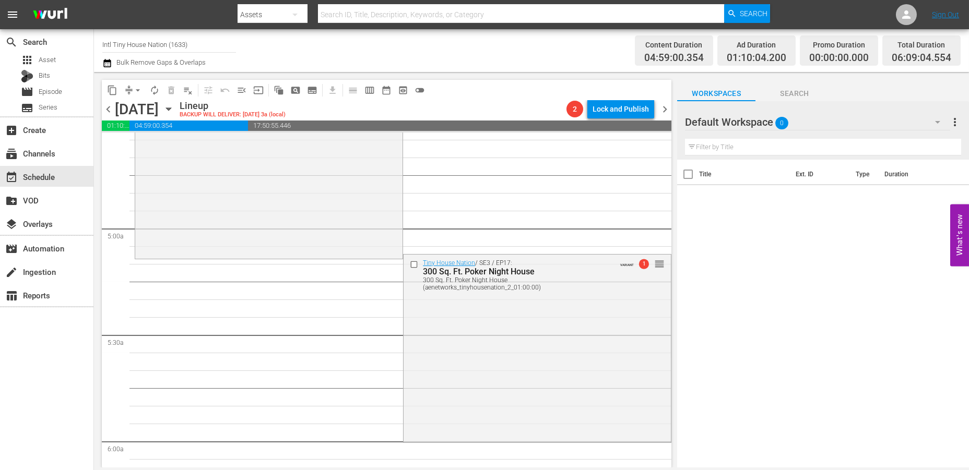  What do you see at coordinates (242, 90) in the screenshot?
I see `span: menu_open` at bounding box center [242, 90].